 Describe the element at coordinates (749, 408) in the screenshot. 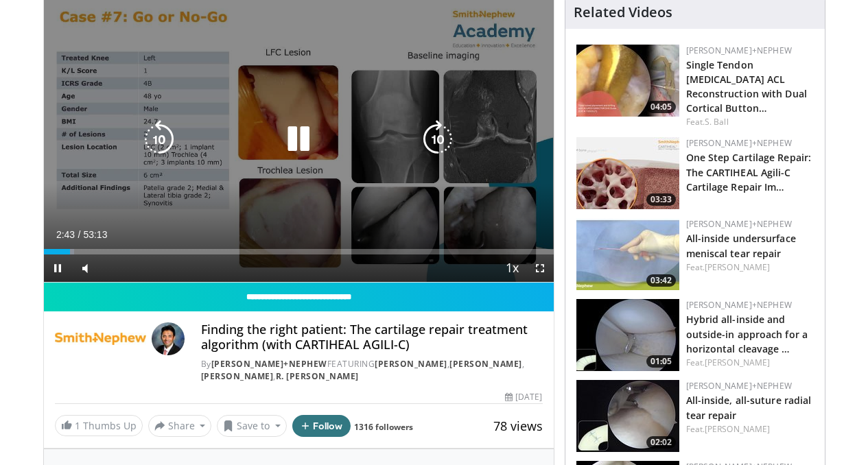

I see `a: All-inside, all-suture radial tear repair` at that location.